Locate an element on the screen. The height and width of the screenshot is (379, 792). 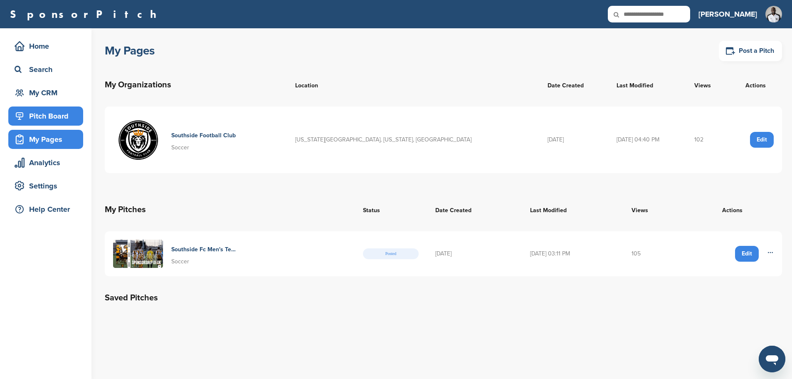
th: Location is located at coordinates (413, 85).